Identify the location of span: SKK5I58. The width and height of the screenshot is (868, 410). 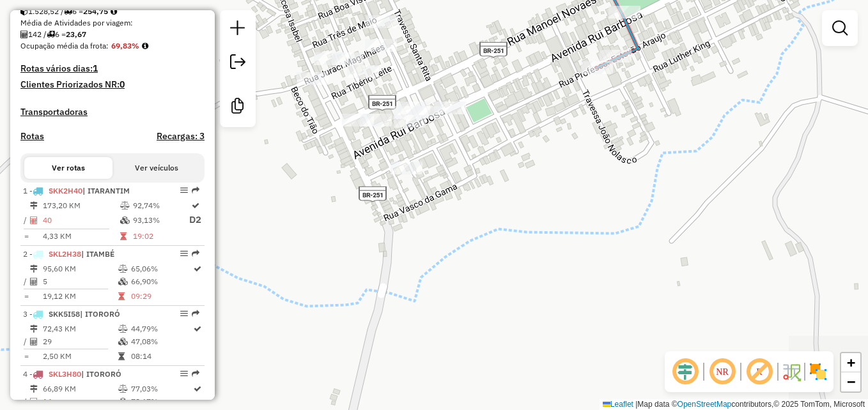
(64, 314).